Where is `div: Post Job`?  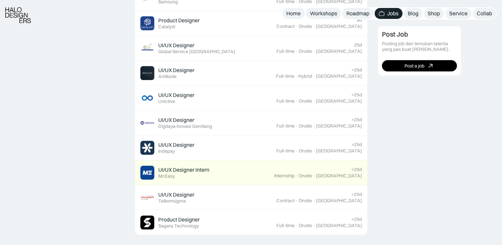 div: Post Job is located at coordinates (394, 34).